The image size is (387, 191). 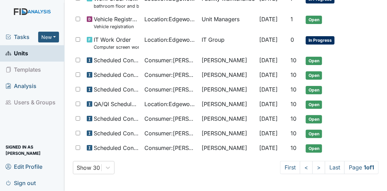 What do you see at coordinates (228, 22) in the screenshot?
I see `td: Unit Managers` at bounding box center [228, 22].